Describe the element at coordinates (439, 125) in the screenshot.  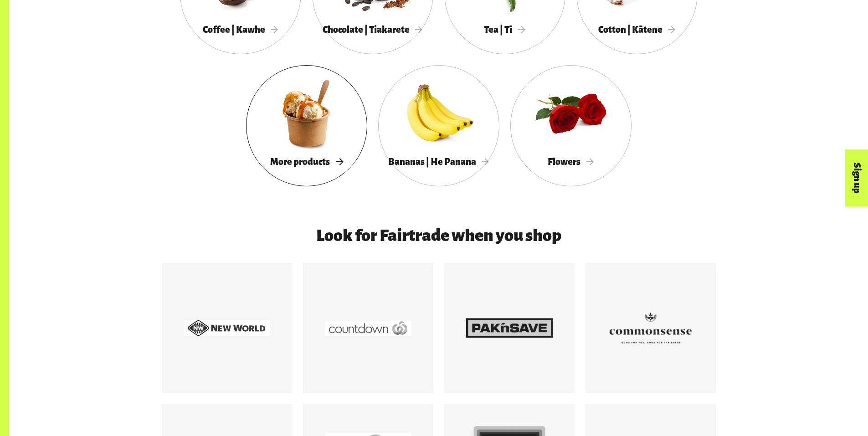
I see `a: Bananas | He Panana` at that location.